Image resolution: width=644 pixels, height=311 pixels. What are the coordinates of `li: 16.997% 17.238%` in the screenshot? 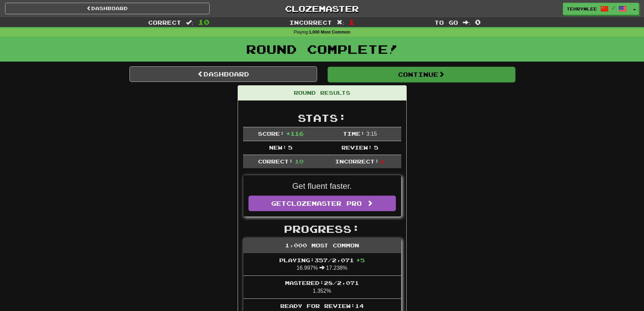 It's located at (322, 265).